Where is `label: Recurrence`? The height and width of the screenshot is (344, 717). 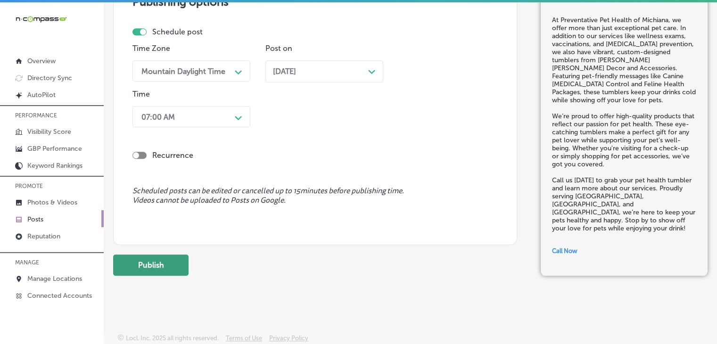
label: Recurrence is located at coordinates (173, 155).